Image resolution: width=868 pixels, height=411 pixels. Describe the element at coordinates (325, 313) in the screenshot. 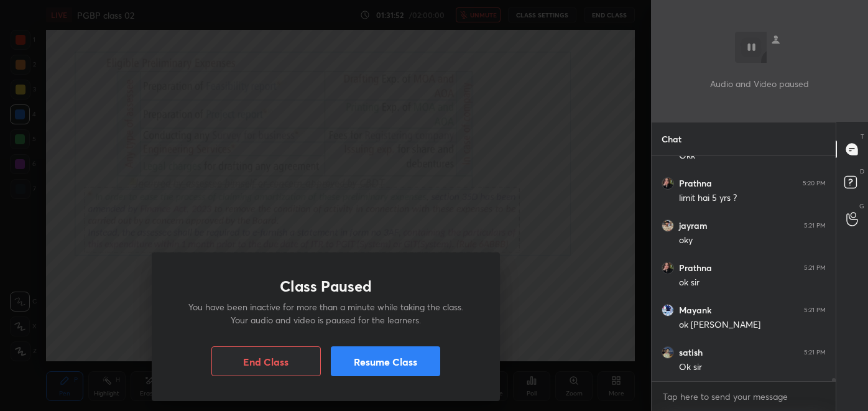

I see `p: You have been inactive for more than a minute while taking the class. Your audio and video is pau...` at that location.